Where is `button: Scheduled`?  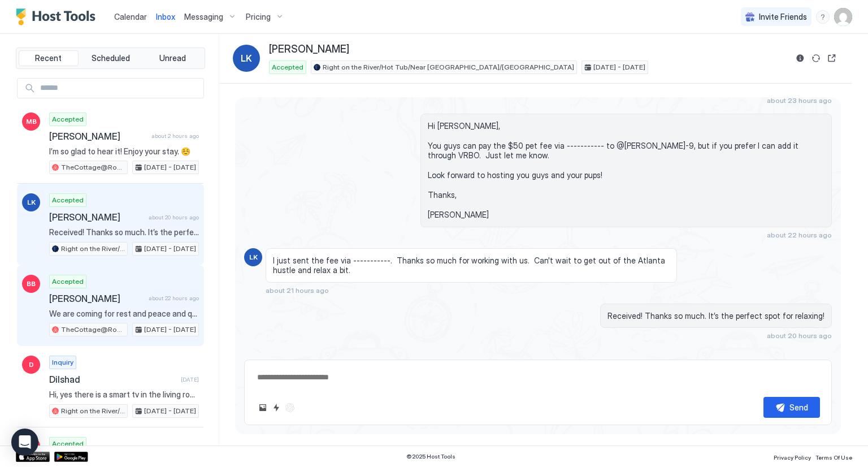 button: Scheduled is located at coordinates (111, 58).